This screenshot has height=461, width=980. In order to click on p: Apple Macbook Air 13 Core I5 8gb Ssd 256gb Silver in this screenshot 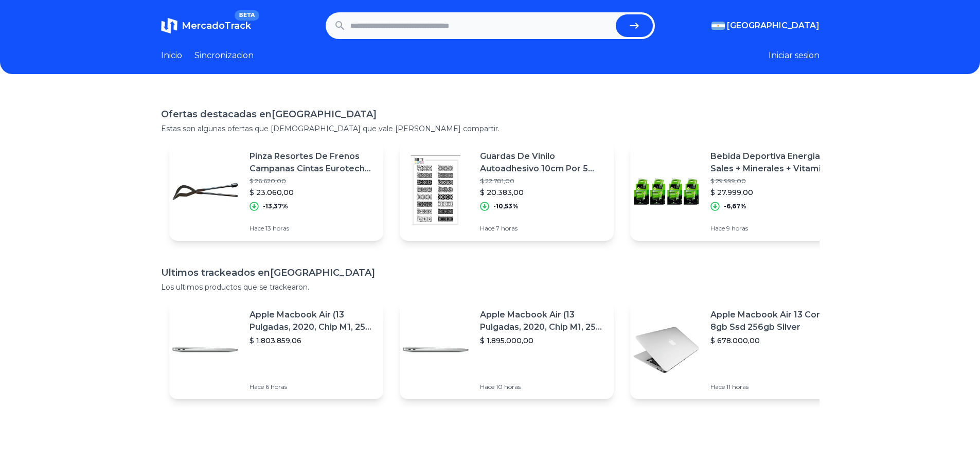, I will do `click(773, 321)`.